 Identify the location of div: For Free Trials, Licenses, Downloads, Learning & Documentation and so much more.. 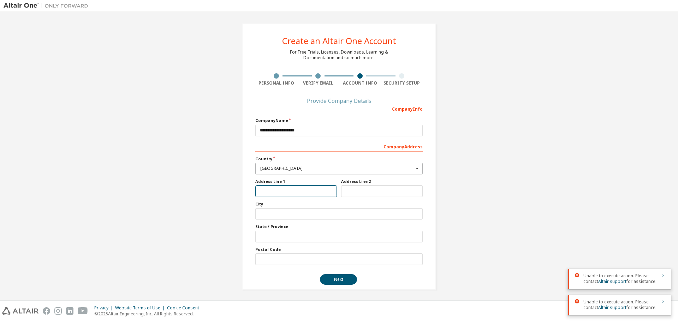
(339, 55).